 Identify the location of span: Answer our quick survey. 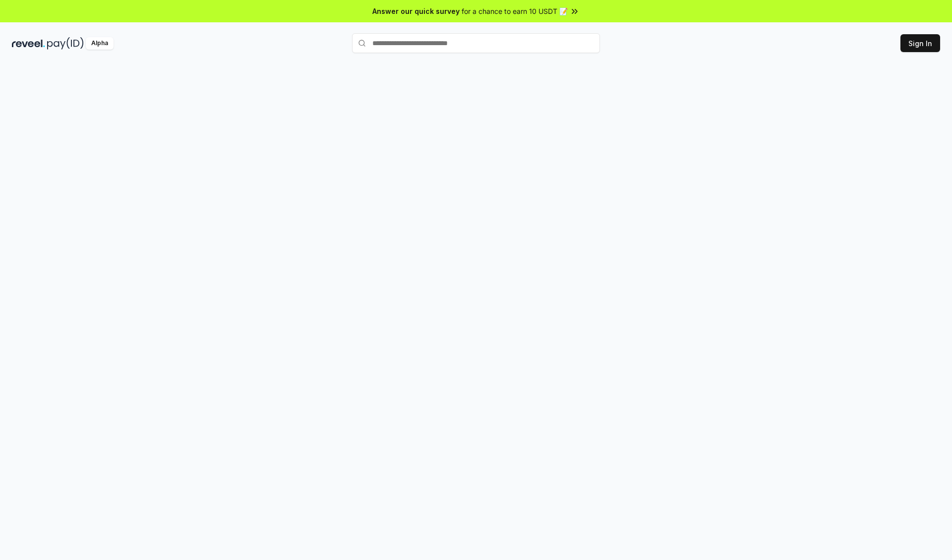
(416, 11).